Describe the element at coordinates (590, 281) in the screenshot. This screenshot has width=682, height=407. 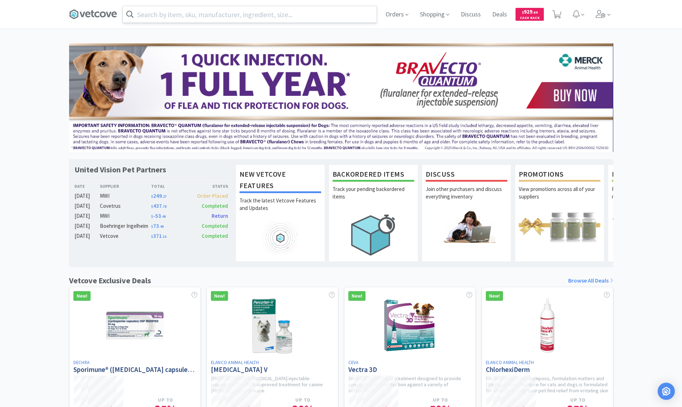
I see `a: Browse All Deals` at that location.